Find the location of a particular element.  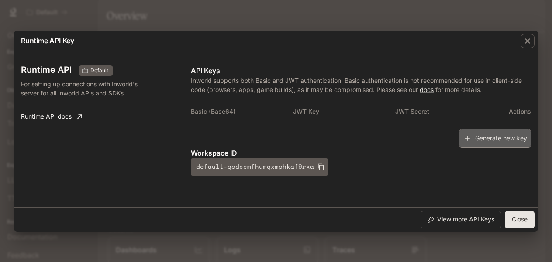

a: Runtime API docs is located at coordinates (52, 117).